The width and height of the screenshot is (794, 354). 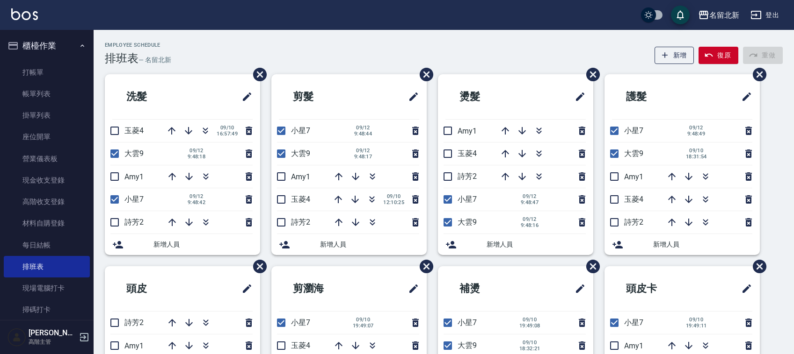 What do you see at coordinates (24, 14) in the screenshot?
I see `img: Logo` at bounding box center [24, 14].